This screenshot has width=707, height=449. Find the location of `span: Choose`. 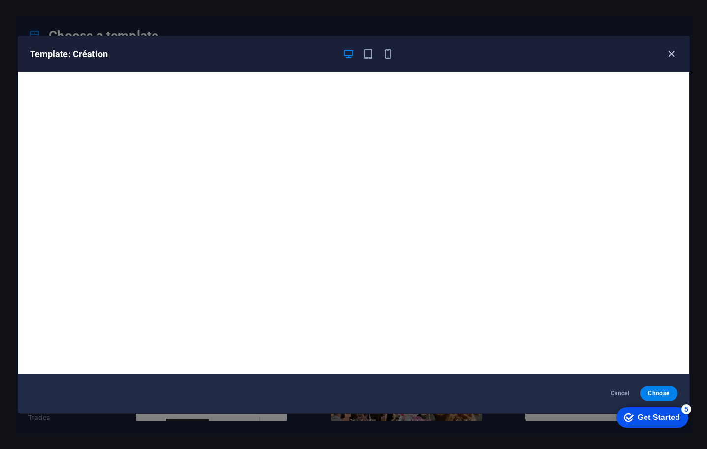

span: Choose is located at coordinates (658, 394).